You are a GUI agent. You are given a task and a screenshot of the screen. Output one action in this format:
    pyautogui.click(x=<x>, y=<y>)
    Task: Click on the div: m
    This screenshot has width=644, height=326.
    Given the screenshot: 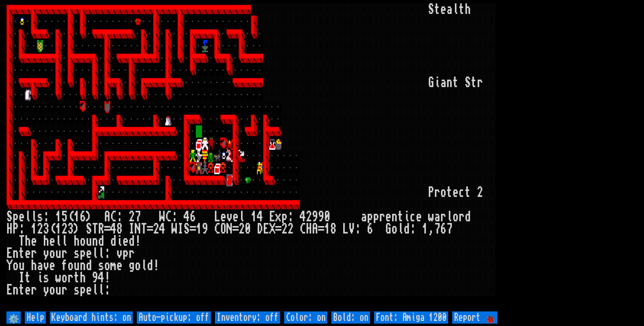 What is the action you would take?
    pyautogui.click(x=113, y=266)
    